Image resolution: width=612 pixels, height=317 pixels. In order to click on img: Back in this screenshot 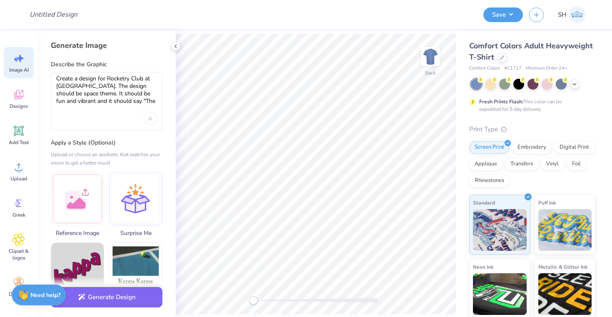, I will do `click(431, 57)`.